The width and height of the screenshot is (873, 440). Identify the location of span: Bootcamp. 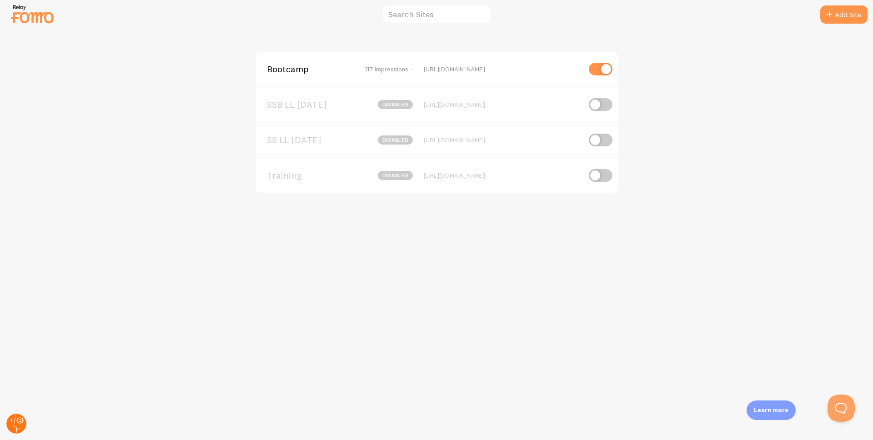
(303, 69).